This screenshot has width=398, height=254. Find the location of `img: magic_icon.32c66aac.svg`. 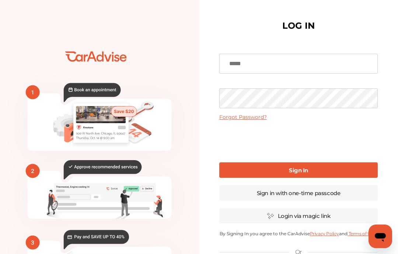

img: magic_icon.32c66aac.svg is located at coordinates (271, 216).